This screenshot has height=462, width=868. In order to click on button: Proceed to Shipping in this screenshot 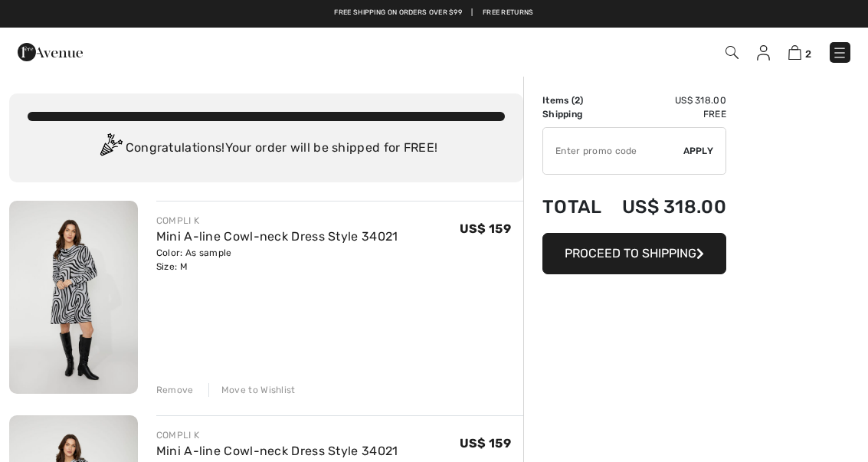, I will do `click(635, 254)`.